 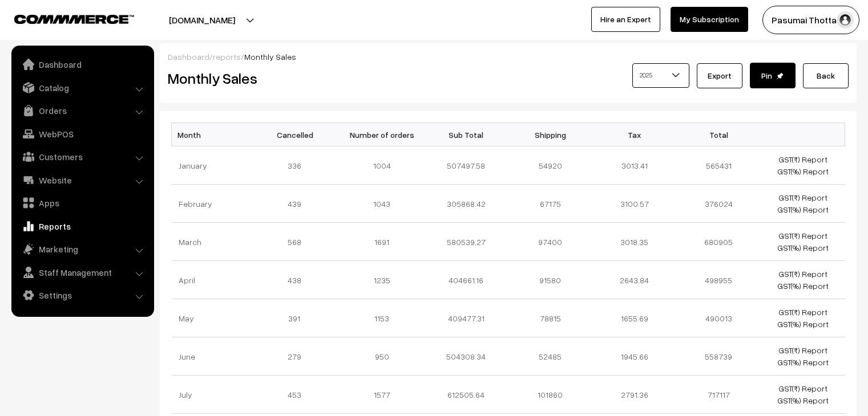 What do you see at coordinates (719, 76) in the screenshot?
I see `button: Export` at bounding box center [719, 76].